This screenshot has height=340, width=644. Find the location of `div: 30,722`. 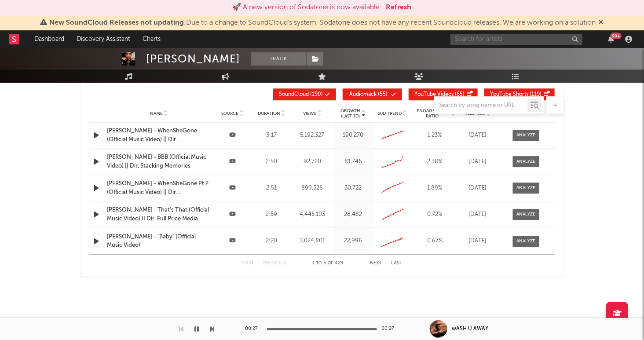

div: 30,722 is located at coordinates (353, 188).